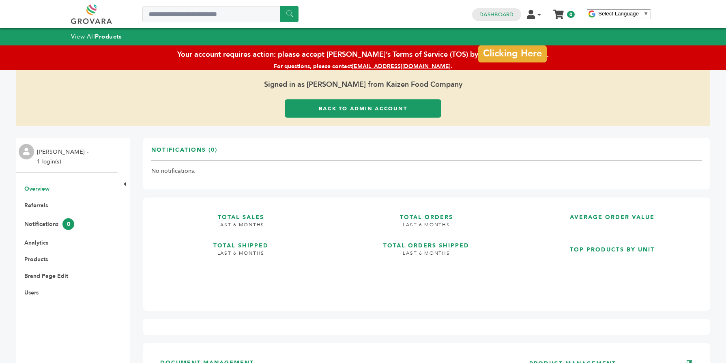 The height and width of the screenshot is (363, 726). What do you see at coordinates (559, 11) in the screenshot?
I see `a: My Cart` at bounding box center [559, 11].